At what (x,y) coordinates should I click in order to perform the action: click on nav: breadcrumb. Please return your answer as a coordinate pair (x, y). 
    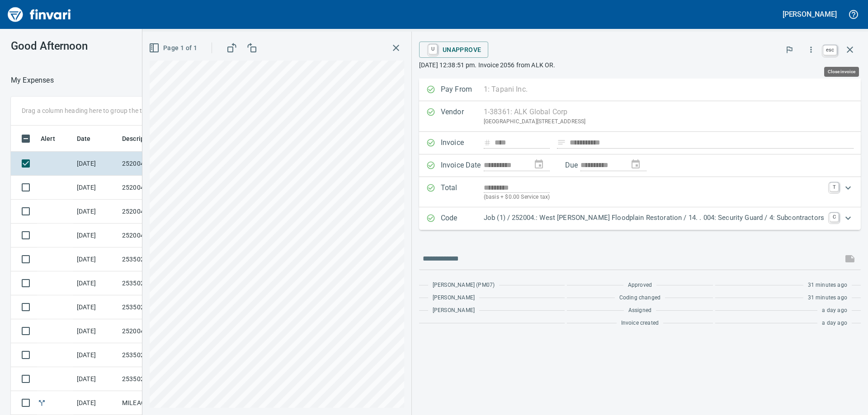
    Looking at the image, I should click on (32, 81).